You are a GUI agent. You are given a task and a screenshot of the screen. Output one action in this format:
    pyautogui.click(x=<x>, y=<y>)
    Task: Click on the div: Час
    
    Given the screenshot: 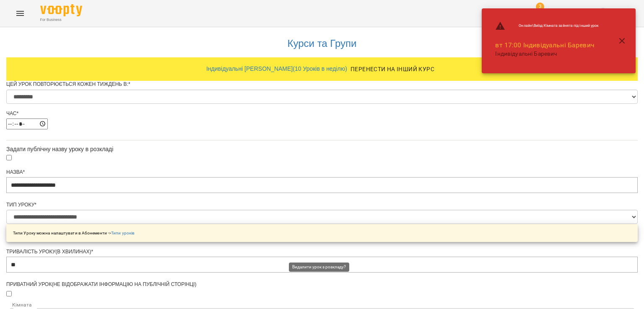 What is the action you would take?
    pyautogui.click(x=322, y=114)
    